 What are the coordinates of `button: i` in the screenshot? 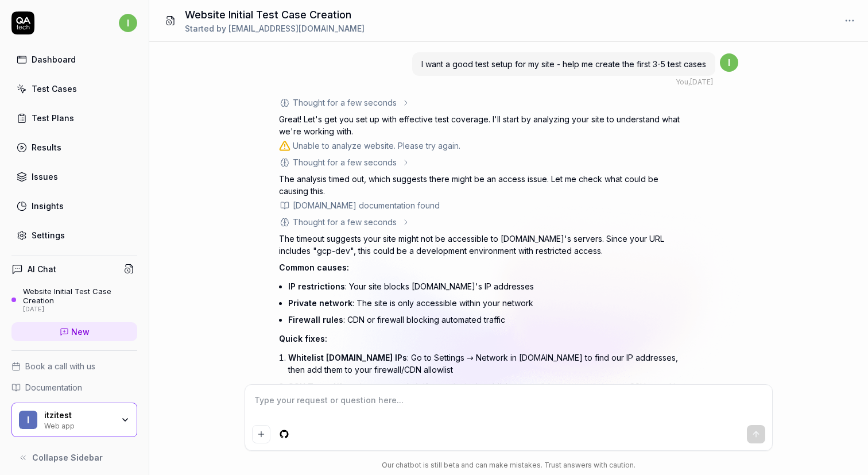 It's located at (128, 23).